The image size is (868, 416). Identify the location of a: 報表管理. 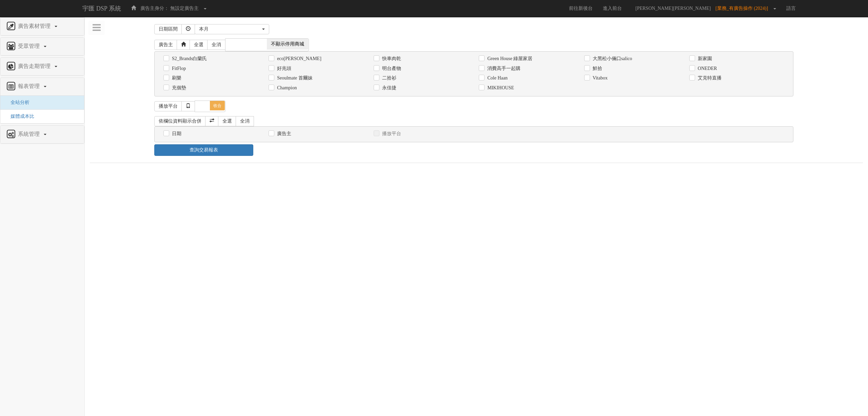
(42, 86).